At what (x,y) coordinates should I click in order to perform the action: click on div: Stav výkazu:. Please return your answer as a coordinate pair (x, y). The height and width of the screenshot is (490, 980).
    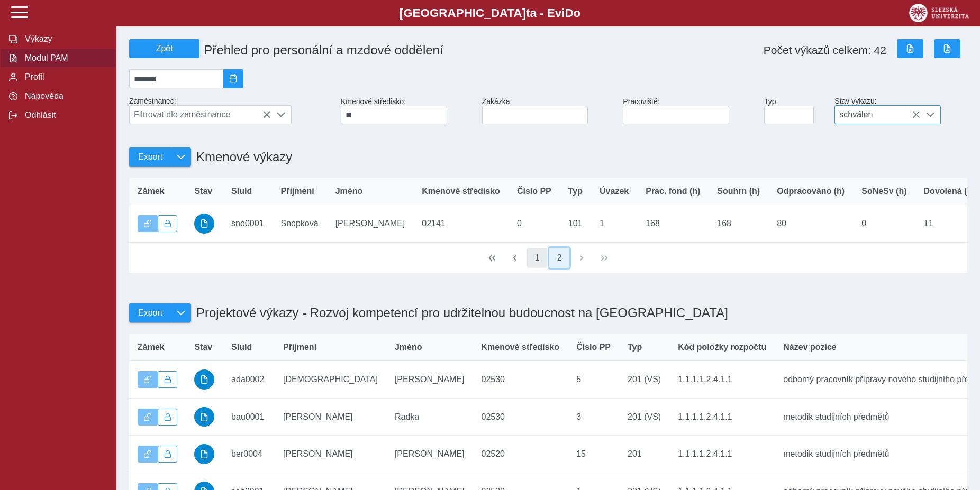
    Looking at the image, I should click on (900, 110).